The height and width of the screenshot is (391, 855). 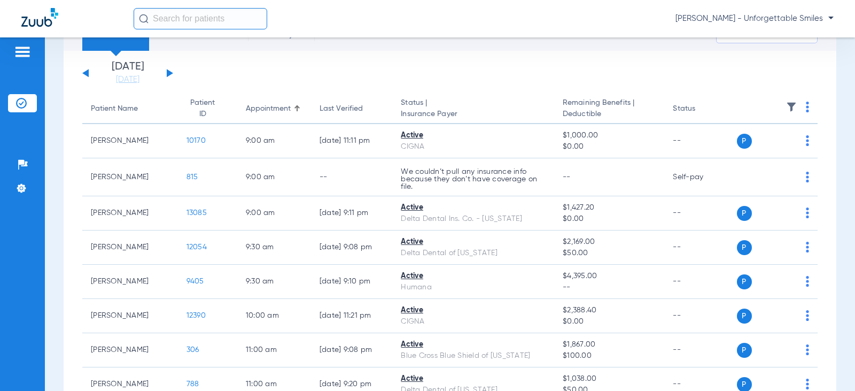 What do you see at coordinates (193, 384) in the screenshot?
I see `span: 788` at bounding box center [193, 384].